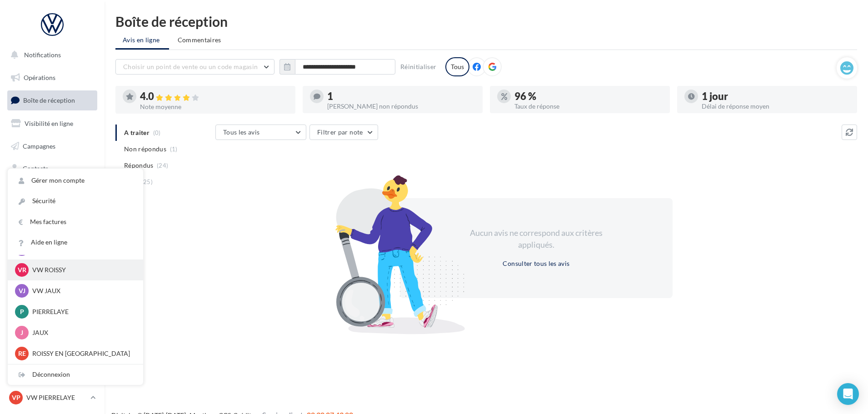 The width and height of the screenshot is (868, 414). What do you see at coordinates (39, 77) in the screenshot?
I see `span: Opérations` at bounding box center [39, 77].